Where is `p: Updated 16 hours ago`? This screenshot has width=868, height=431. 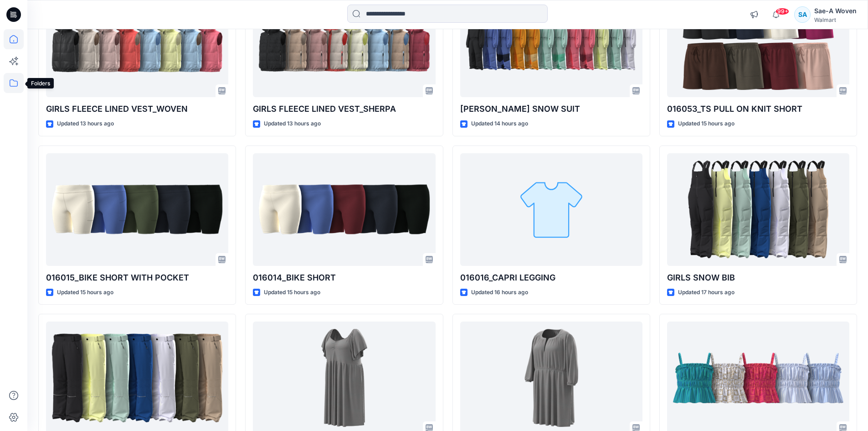
p: Updated 16 hours ago is located at coordinates (499, 293).